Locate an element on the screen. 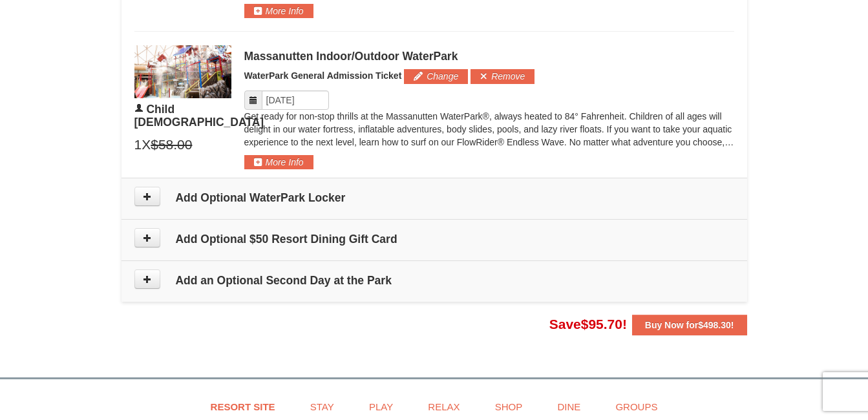 This screenshot has width=868, height=420. span: $498.30 is located at coordinates (715, 325).